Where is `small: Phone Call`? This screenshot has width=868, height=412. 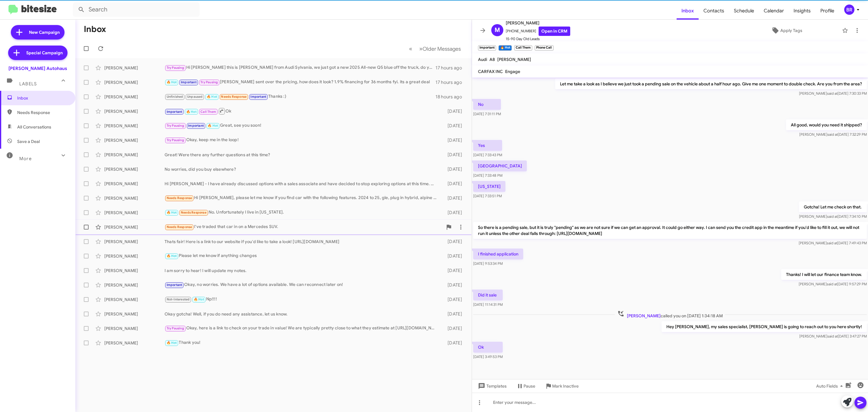 small: Phone Call is located at coordinates (545, 48).